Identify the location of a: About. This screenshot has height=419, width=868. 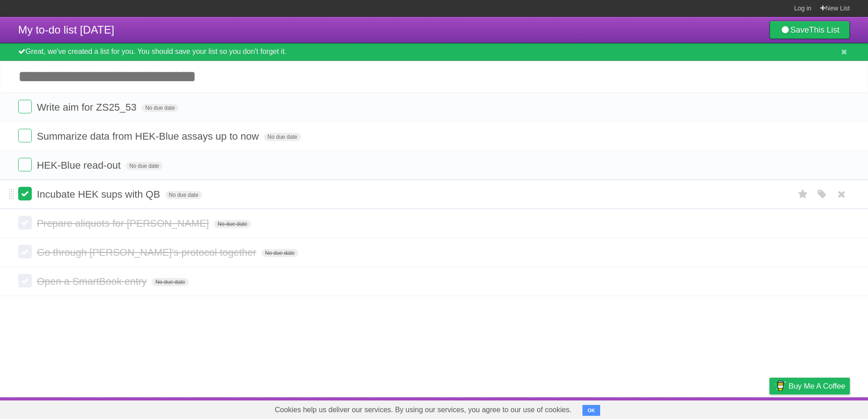
(658, 408).